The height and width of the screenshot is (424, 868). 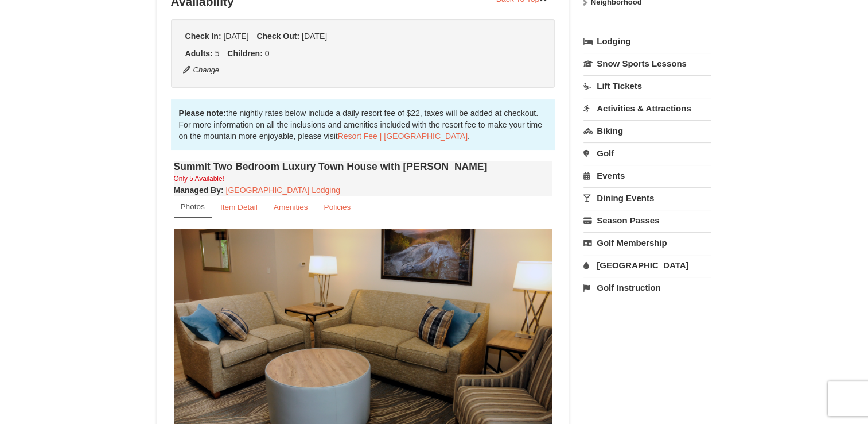 What do you see at coordinates (291, 207) in the screenshot?
I see `small: Amenities` at bounding box center [291, 207].